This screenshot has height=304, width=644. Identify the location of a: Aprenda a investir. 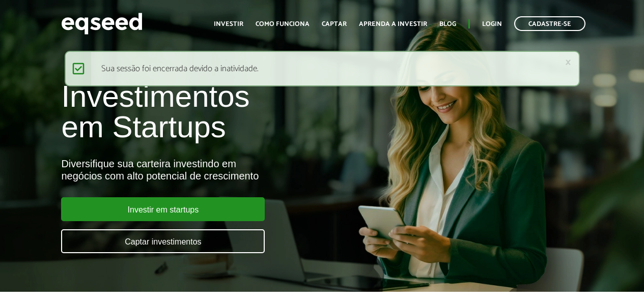
(393, 24).